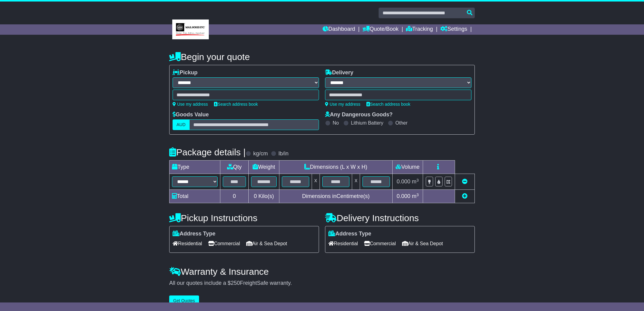 The image size is (644, 311). What do you see at coordinates (322, 271) in the screenshot?
I see `h4: Warranty & Insurance` at bounding box center [322, 271].